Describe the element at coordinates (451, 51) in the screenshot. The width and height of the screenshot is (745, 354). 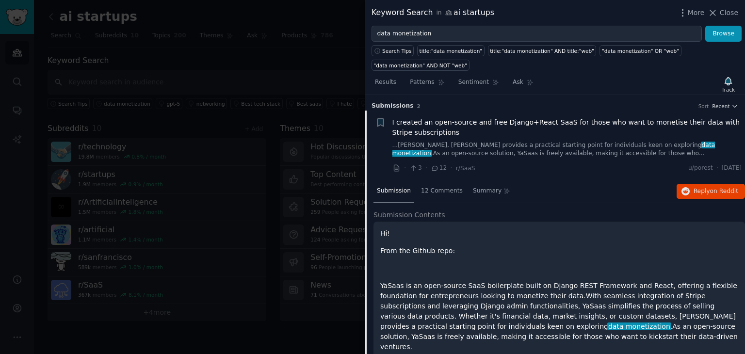
I see `div: title:"data monetization"` at that location.